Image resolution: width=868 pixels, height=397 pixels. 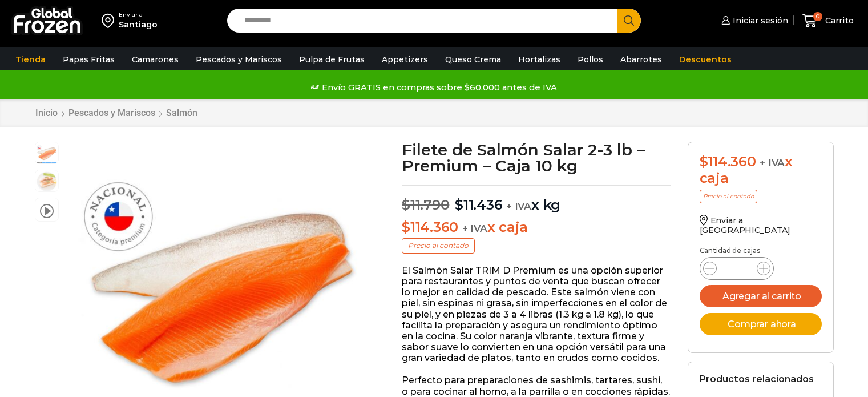 I want to click on button: Agregar al carrito, so click(x=761, y=296).